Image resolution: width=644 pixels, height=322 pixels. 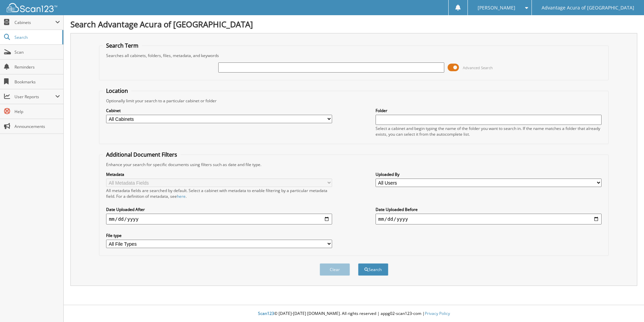 I want to click on label: Date Uploaded After, so click(x=219, y=209).